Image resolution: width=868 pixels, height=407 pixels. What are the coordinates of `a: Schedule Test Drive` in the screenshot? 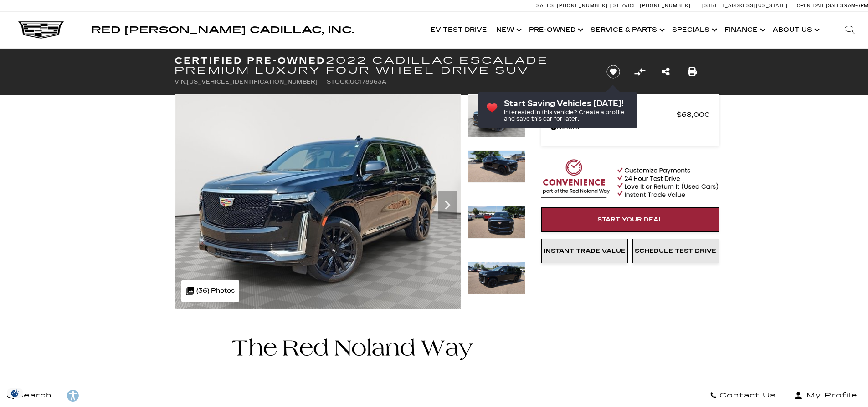 It's located at (675, 252).